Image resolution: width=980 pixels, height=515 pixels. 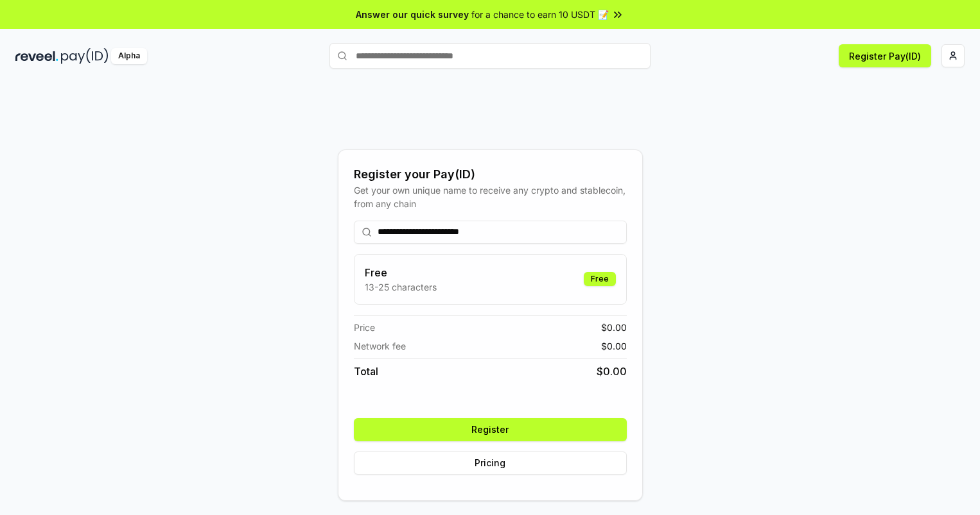 What do you see at coordinates (129, 56) in the screenshot?
I see `div: Alpha` at bounding box center [129, 56].